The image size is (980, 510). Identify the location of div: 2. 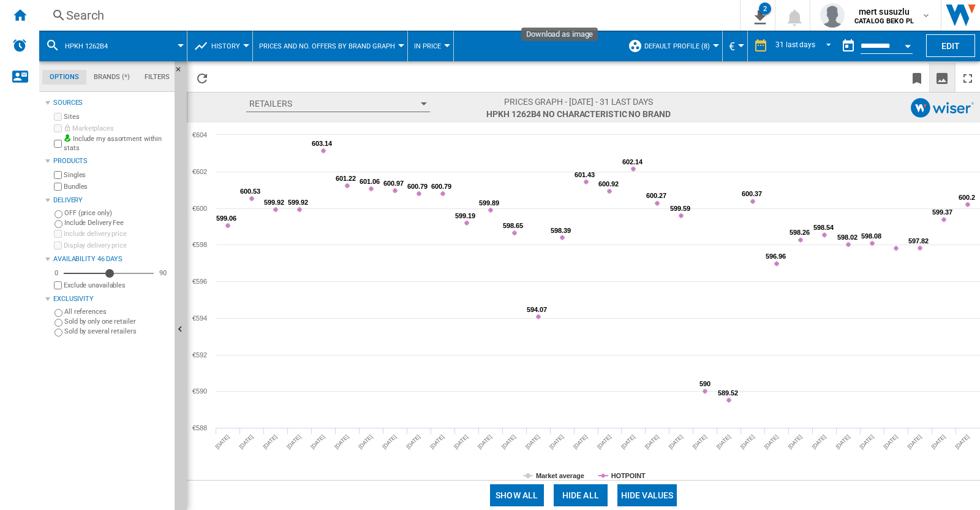
(765, 8).